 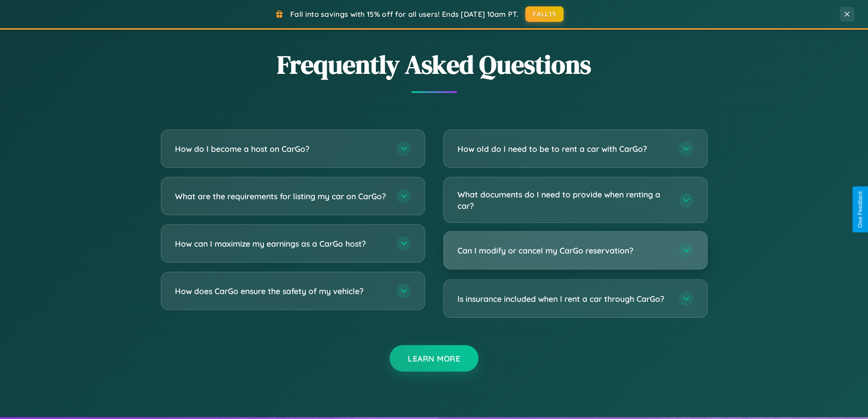 I want to click on h3: Is insurance included when I rent a car through CarGo?, so click(x=563, y=299).